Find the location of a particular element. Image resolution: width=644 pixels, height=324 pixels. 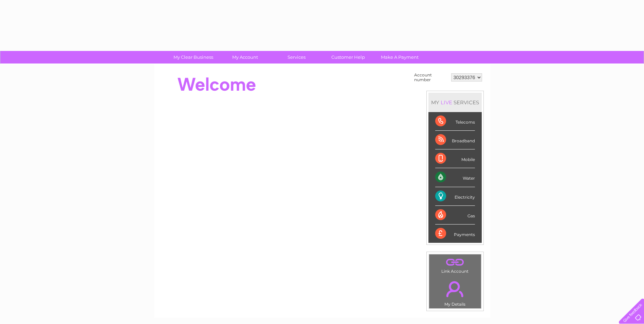

a: Customer Help is located at coordinates (348, 57).